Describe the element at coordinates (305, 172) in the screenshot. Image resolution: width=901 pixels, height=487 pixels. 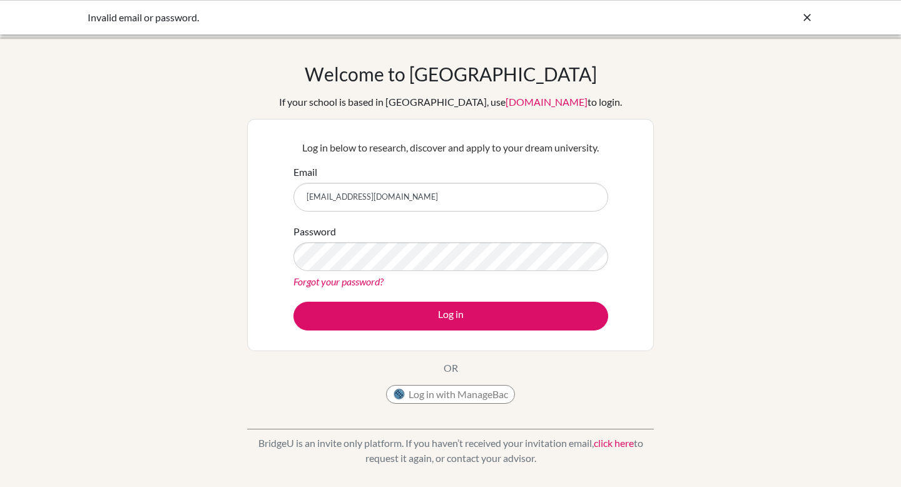
I see `label: Email` at that location.